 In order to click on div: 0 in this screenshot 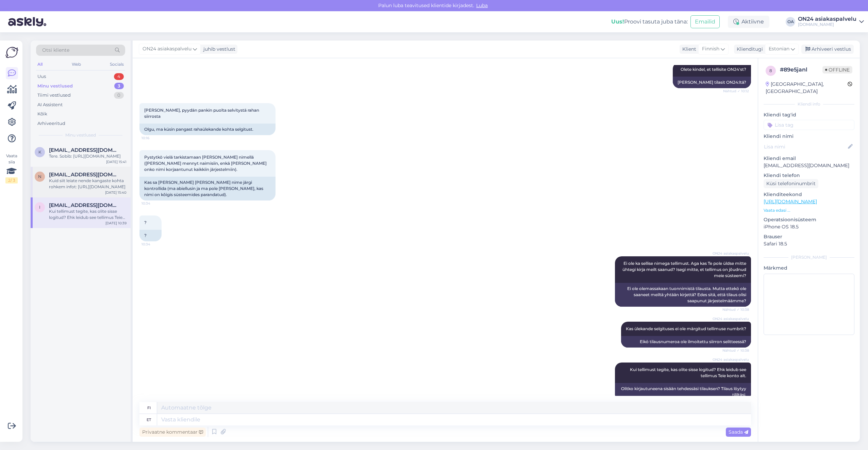, I will do `click(118, 95)`.